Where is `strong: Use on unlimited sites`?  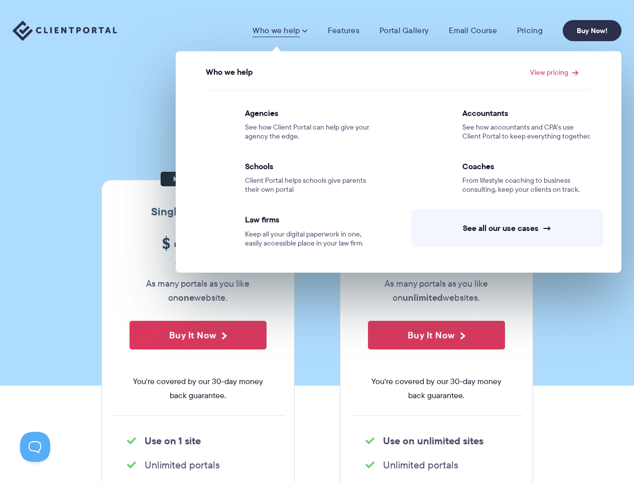
strong: Use on unlimited sites is located at coordinates (433, 441).